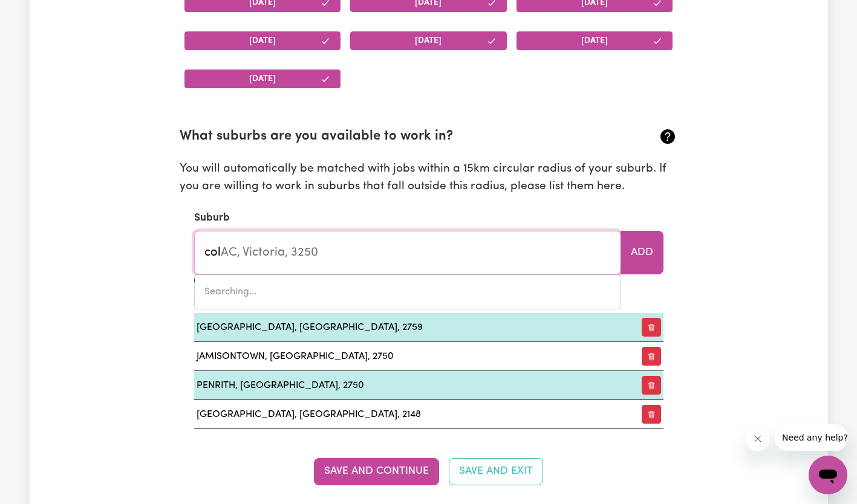 Image resolution: width=857 pixels, height=504 pixels. Describe the element at coordinates (429, 178) in the screenshot. I see `p: You will automatically be matched with jobs within a 15km circular radius of your suburb. If you ...` at that location.